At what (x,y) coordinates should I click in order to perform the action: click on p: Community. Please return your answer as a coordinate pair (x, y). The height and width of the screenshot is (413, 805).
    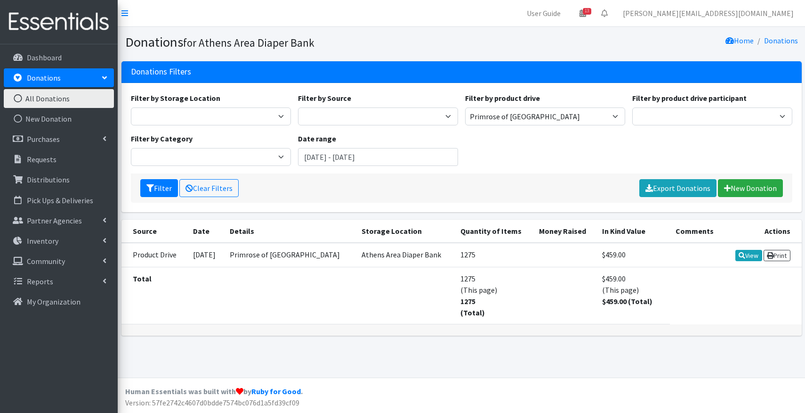
    Looking at the image, I should click on (46, 261).